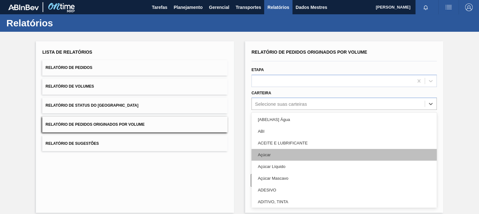 This screenshot has height=214, width=479. I want to click on font: Tarefas, so click(159, 7).